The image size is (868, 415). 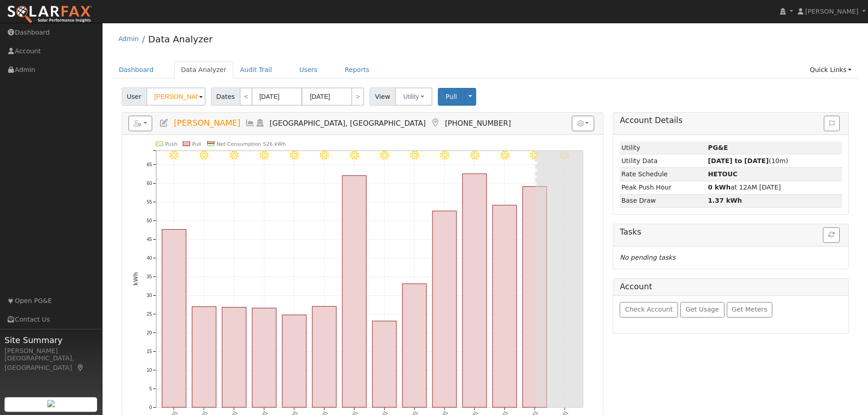 I want to click on i: 8/23 - MostlyClear, so click(x=504, y=155).